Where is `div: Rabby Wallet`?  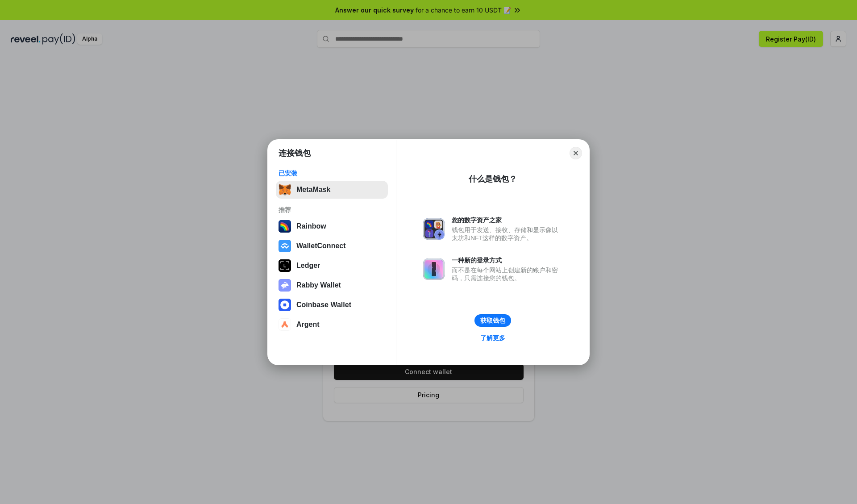 div: Rabby Wallet is located at coordinates (319, 285).